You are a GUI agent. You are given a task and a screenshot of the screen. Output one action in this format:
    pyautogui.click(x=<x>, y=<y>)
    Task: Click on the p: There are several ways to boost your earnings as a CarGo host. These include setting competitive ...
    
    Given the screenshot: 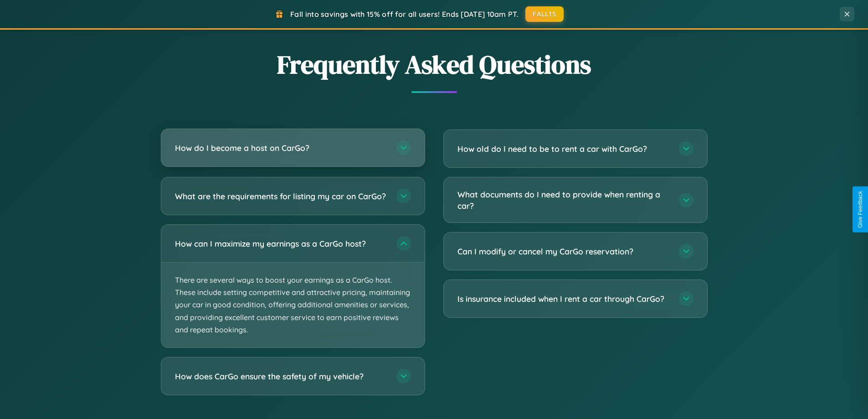 What is the action you would take?
    pyautogui.click(x=293, y=305)
    